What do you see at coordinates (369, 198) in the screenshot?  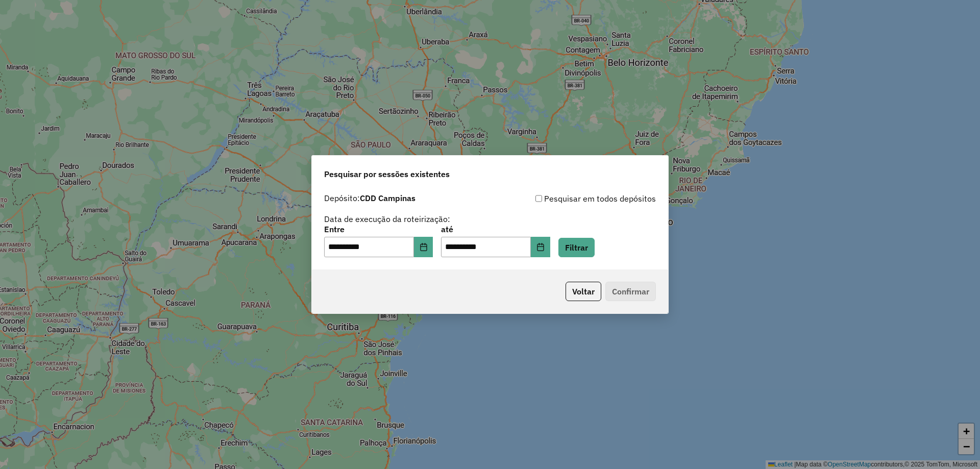 I see `label: Depósito:` at bounding box center [369, 198].